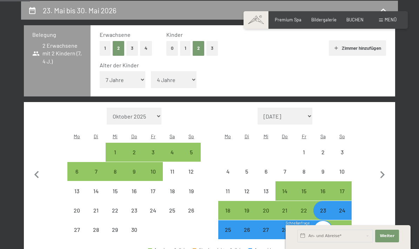 Image resolution: width=419 pixels, height=249 pixels. I want to click on div: Tue Apr 14 2026, so click(96, 191).